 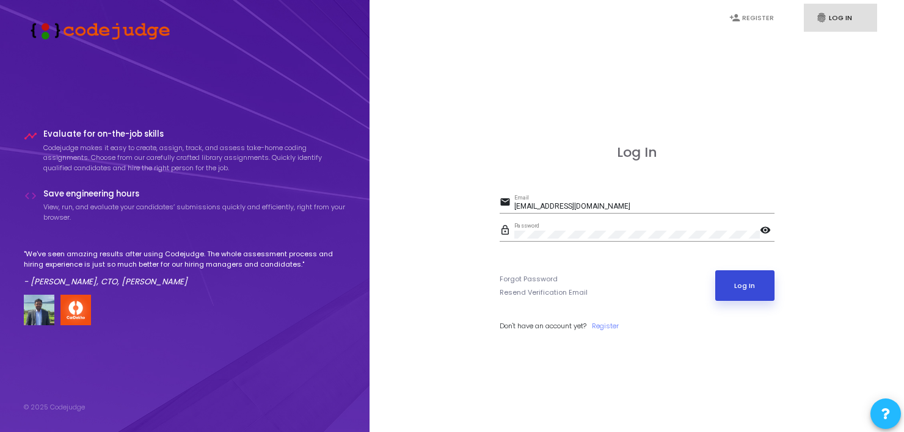 What do you see at coordinates (195, 134) in the screenshot?
I see `h4: Evaluate for on-the-job skills` at bounding box center [195, 134].